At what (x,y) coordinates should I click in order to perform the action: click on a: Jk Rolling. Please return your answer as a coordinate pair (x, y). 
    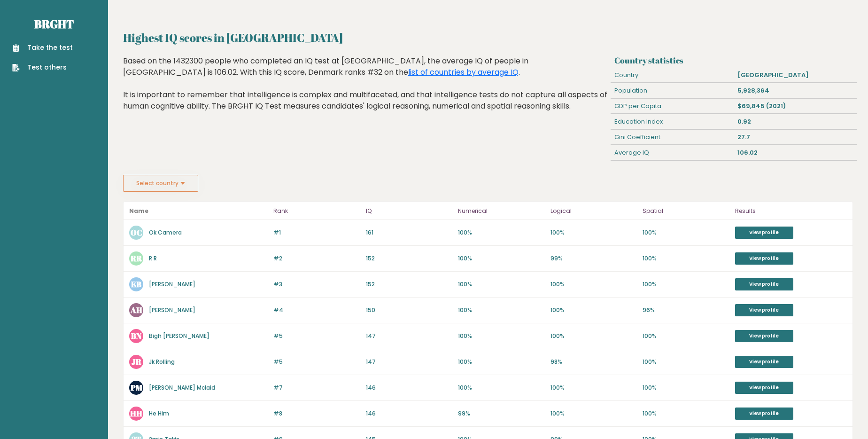
    Looking at the image, I should click on (161, 362).